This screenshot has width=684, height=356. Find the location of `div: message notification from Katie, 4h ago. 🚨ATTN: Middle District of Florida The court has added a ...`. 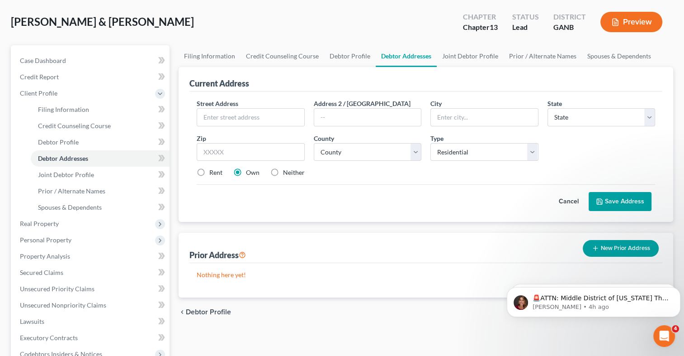

div: message notification from Katie, 4h ago. 🚨ATTN: Middle District of Florida The court has added a ... is located at coordinates (90, 34).